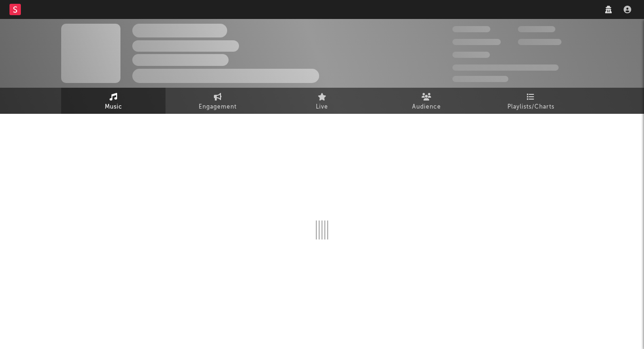 This screenshot has width=644, height=349. What do you see at coordinates (427, 107) in the screenshot?
I see `span: Audience` at bounding box center [427, 107].